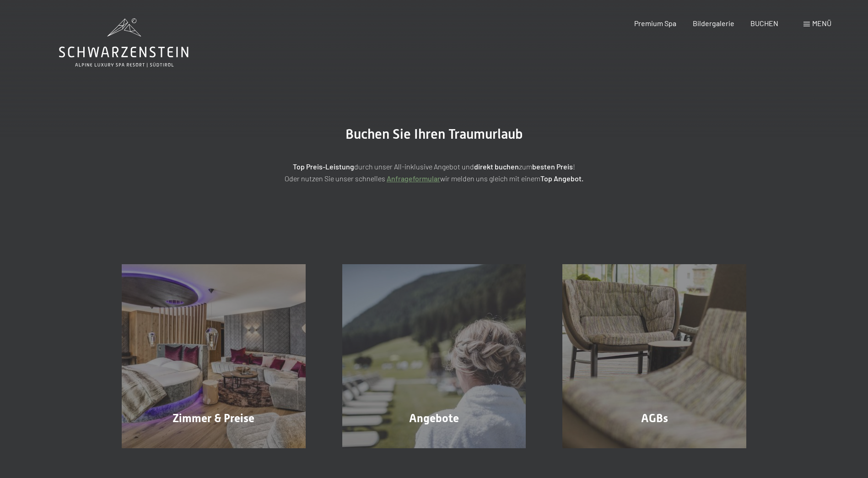  What do you see at coordinates (822, 23) in the screenshot?
I see `span: Menü` at bounding box center [822, 23].